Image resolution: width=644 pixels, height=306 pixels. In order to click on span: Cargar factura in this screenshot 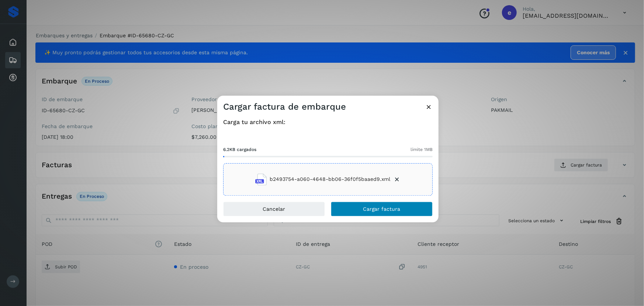, I will do `click(382, 209)`.